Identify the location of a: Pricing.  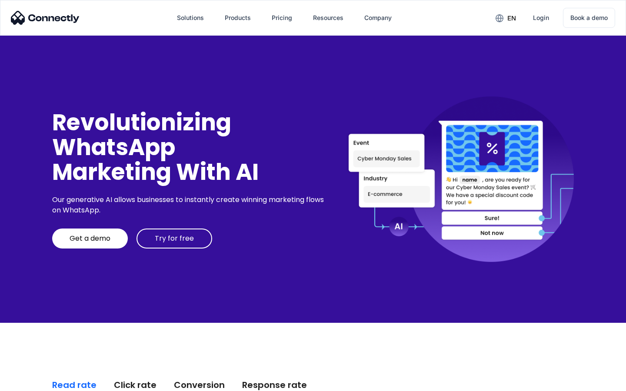
(282, 18).